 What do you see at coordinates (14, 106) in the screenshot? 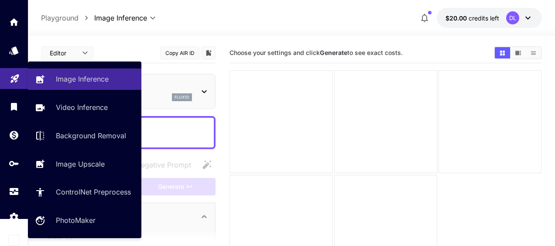
I see `div: Library` at bounding box center [14, 106].